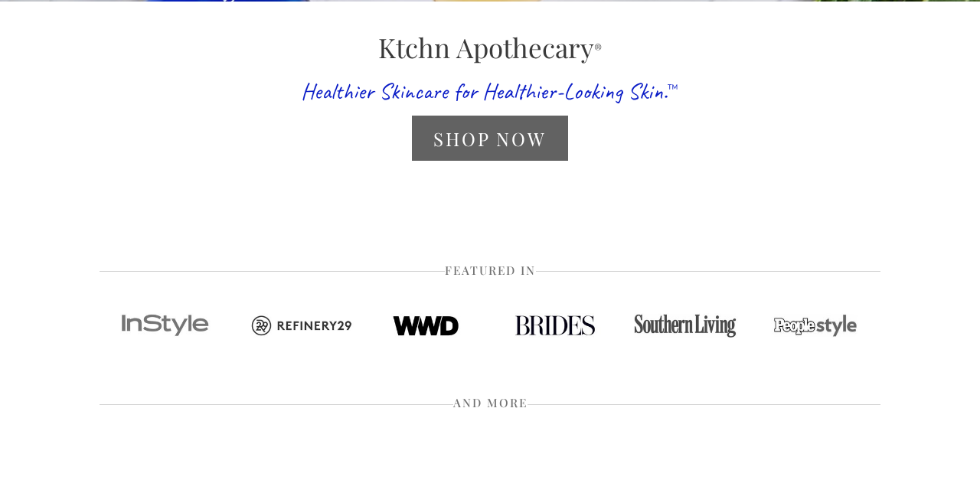  I want to click on span: Featured in, so click(490, 269).